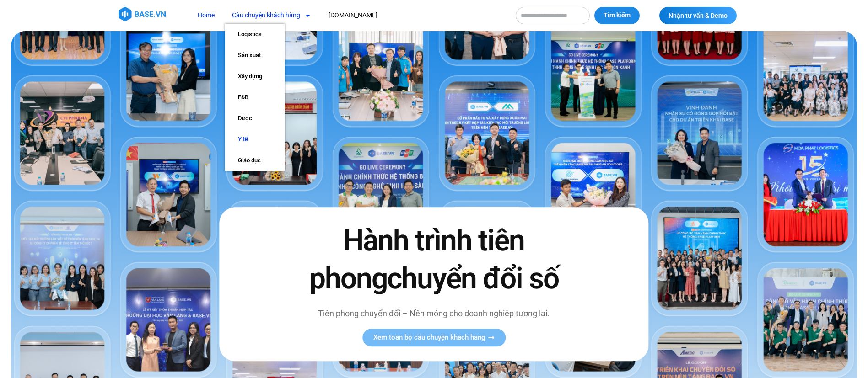 The height and width of the screenshot is (378, 868). I want to click on a: Home, so click(206, 15).